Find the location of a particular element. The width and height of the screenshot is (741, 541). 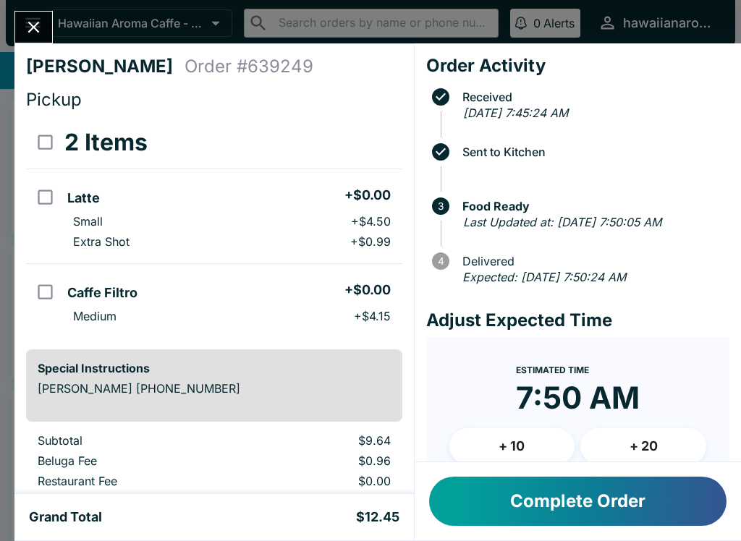

time: 7:50 AM is located at coordinates (577, 398).